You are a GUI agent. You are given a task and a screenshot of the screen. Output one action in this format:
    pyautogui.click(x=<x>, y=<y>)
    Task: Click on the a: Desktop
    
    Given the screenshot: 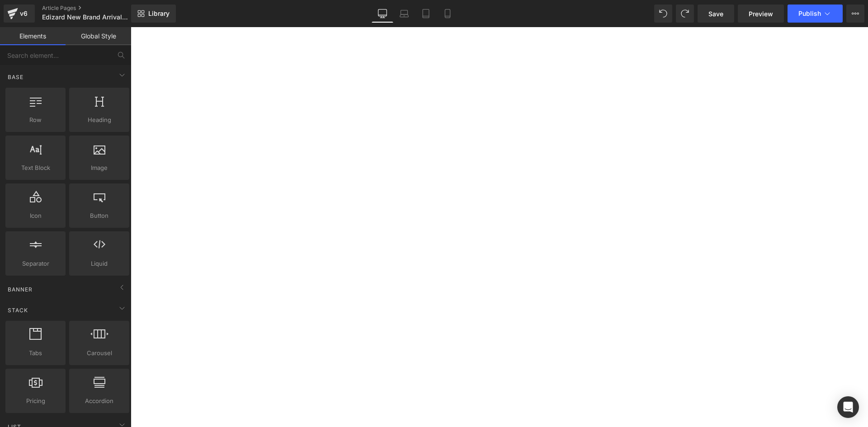 What is the action you would take?
    pyautogui.click(x=382, y=14)
    